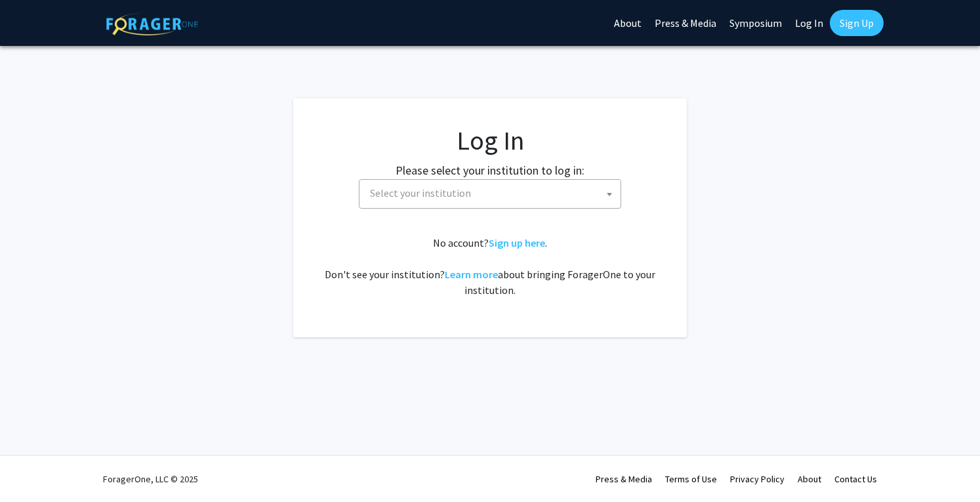  What do you see at coordinates (490, 140) in the screenshot?
I see `h1: Log In` at bounding box center [490, 140].